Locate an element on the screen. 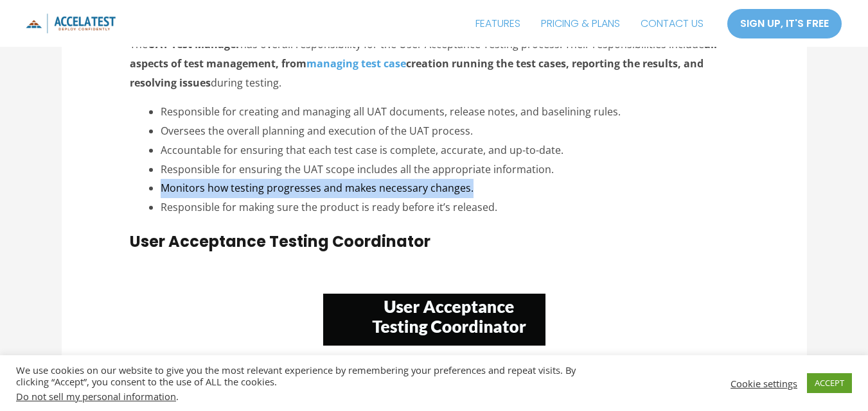 This screenshot has width=868, height=411. strong: all aspects of test management, from creation running the test cases, reporting the results, and ... is located at coordinates (423, 63).